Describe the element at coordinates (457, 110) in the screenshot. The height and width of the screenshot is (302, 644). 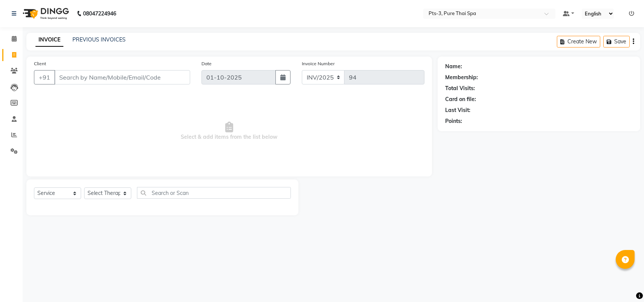
I see `div: Last Visit:` at that location.